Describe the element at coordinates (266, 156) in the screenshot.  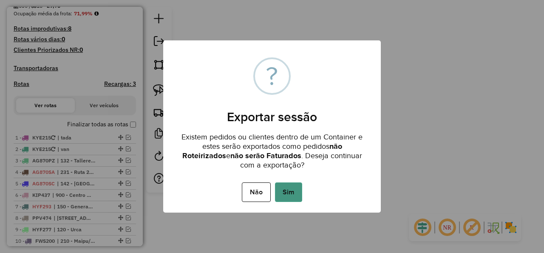
I see `strong: não serão Faturados` at that location.